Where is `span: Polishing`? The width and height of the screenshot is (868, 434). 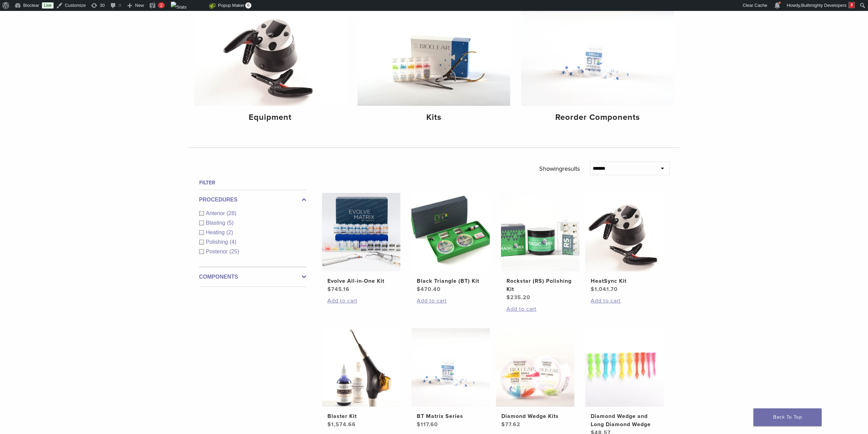 span: Polishing is located at coordinates (218, 242).